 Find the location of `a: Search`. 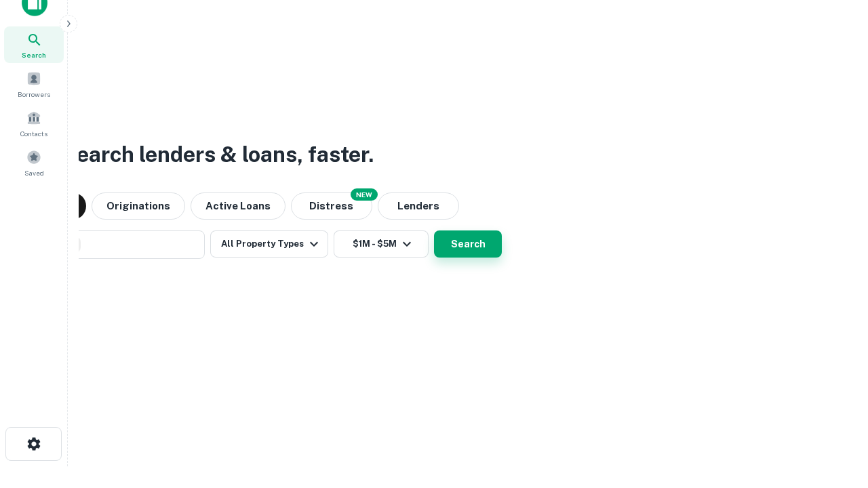

a: Search is located at coordinates (34, 45).